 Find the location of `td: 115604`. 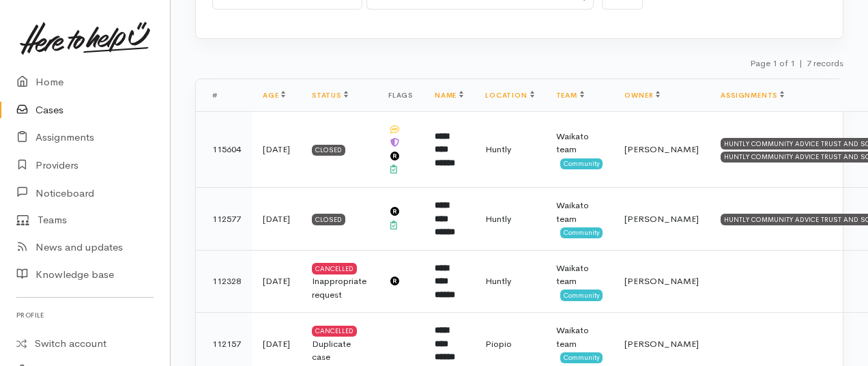

td: 115604 is located at coordinates (224, 149).